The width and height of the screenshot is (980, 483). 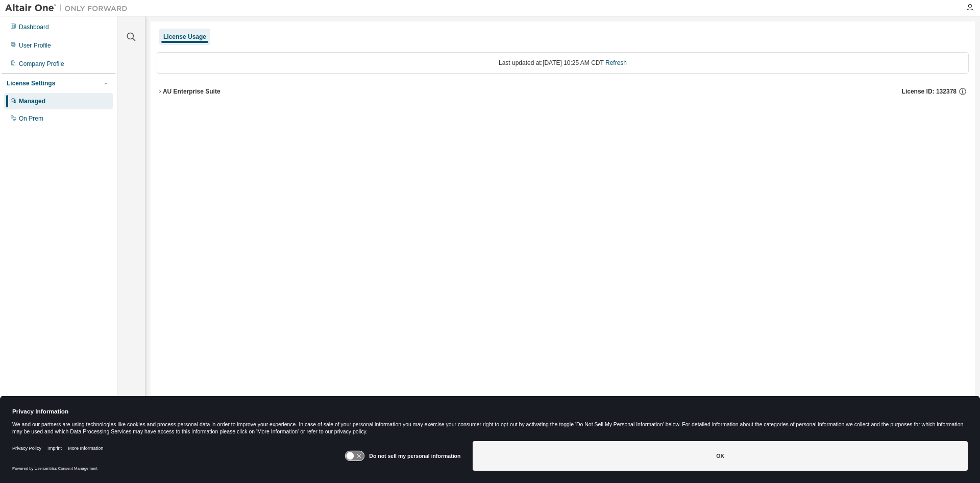 What do you see at coordinates (34, 27) in the screenshot?
I see `div: Dashboard` at bounding box center [34, 27].